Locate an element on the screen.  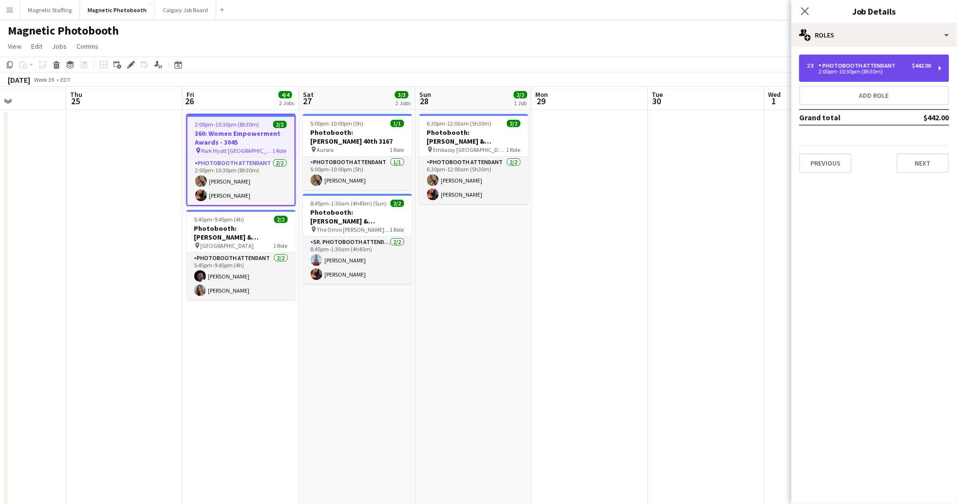
h1: Magnetic Photobooth is located at coordinates (63, 31).